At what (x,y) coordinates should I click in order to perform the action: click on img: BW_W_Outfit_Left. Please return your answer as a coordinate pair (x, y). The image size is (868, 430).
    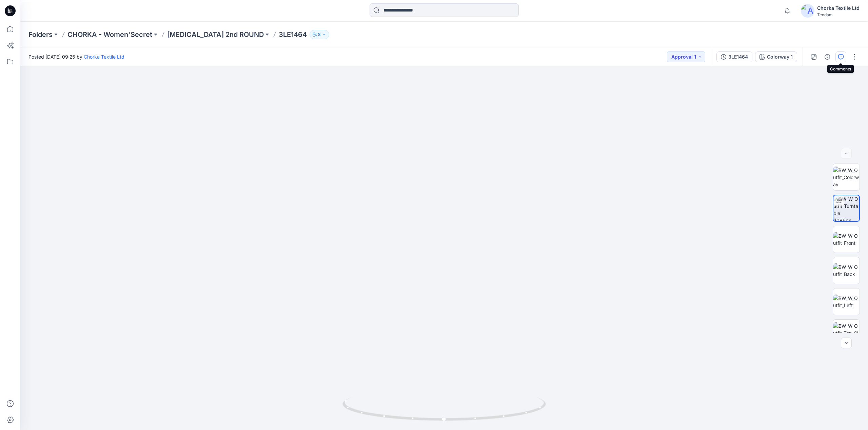
    Looking at the image, I should click on (846, 302).